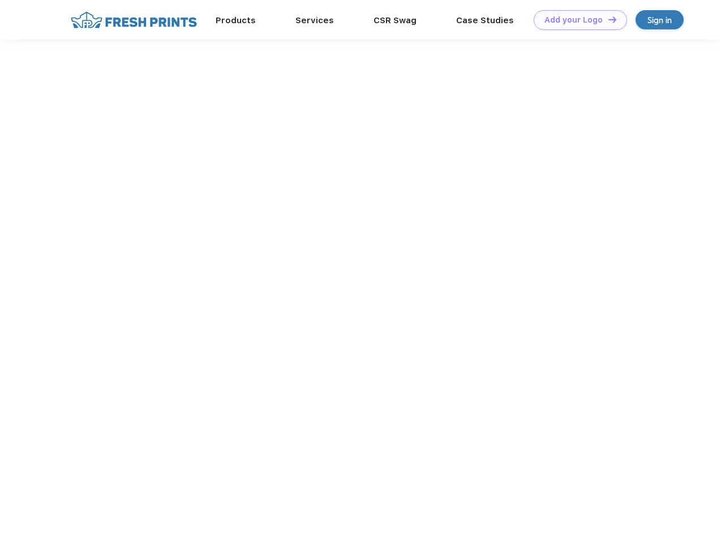  I want to click on img: fo%20logo%202.webp, so click(134, 20).